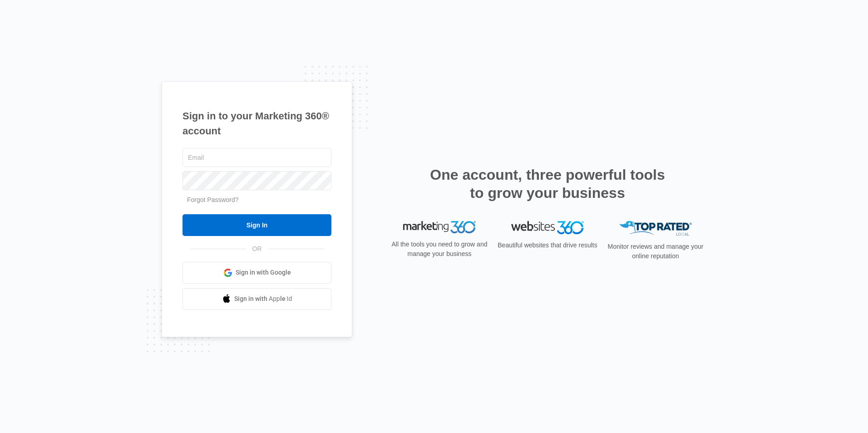 This screenshot has width=868, height=433. What do you see at coordinates (257, 124) in the screenshot?
I see `h1: Sign in to your Marketing 360® account` at bounding box center [257, 124].